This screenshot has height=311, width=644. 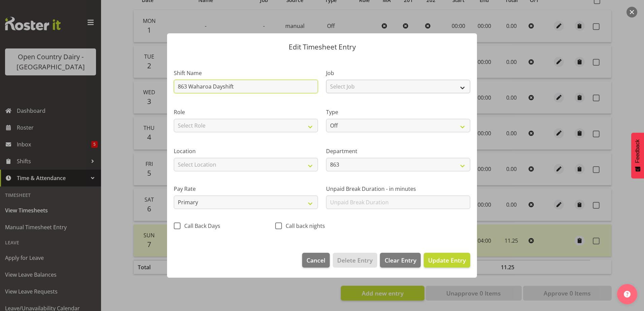 What do you see at coordinates (246, 87) in the screenshot?
I see `input: Shift Name` at bounding box center [246, 87].